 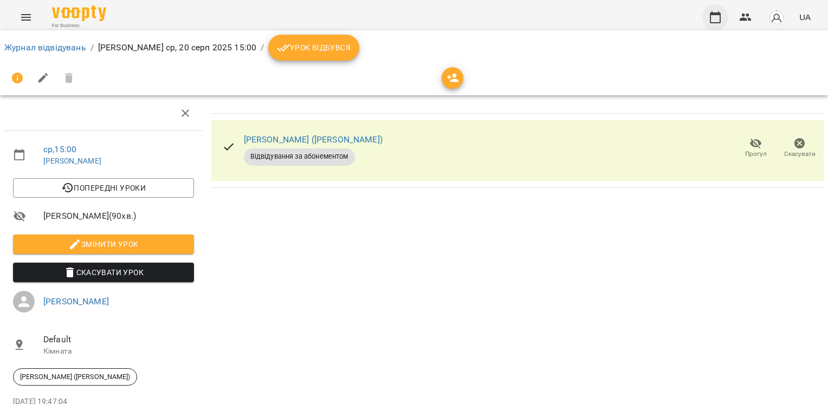 I want to click on button: Скасувати Урок, so click(x=104, y=273).